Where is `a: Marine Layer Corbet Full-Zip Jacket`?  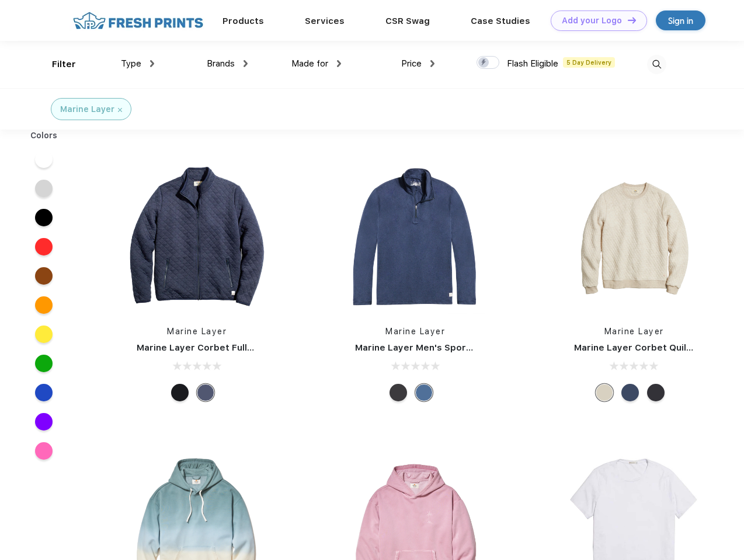 a: Marine Layer Corbet Full-Zip Jacket is located at coordinates (217, 348).